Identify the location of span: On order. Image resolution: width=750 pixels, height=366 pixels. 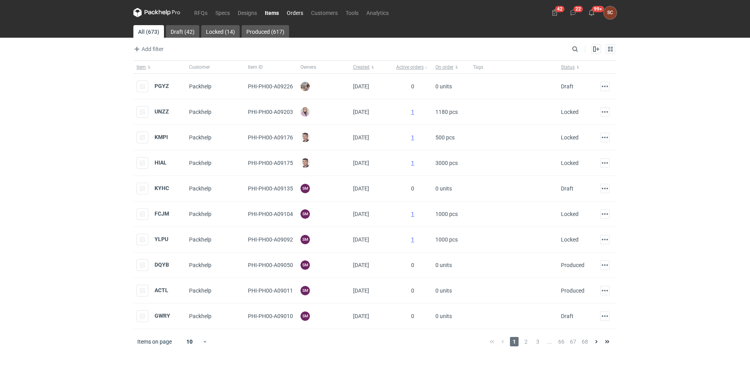
(445, 67).